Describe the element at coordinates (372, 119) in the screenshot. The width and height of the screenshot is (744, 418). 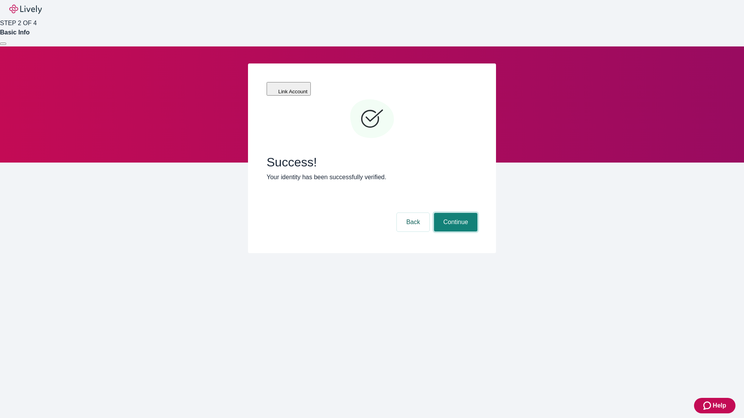
I see `svg: Checkmark icon` at that location.